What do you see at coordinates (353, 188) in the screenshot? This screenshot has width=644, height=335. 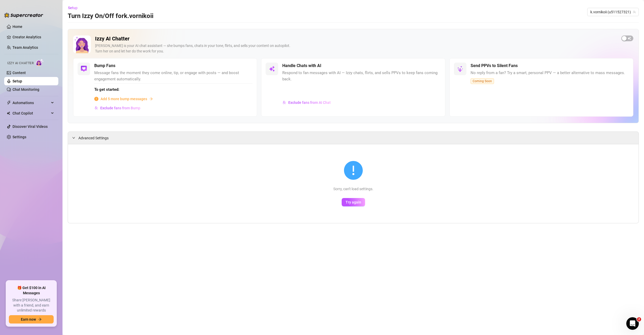 I see `div: Sorry, can't load settings.` at bounding box center [353, 188].